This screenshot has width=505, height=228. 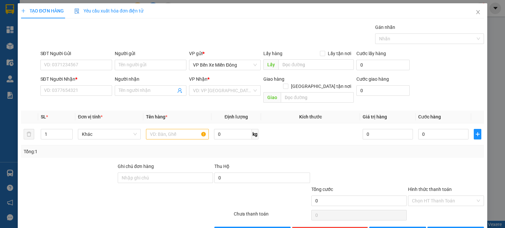 I want to click on div: SĐT Người Nhận, so click(x=76, y=79).